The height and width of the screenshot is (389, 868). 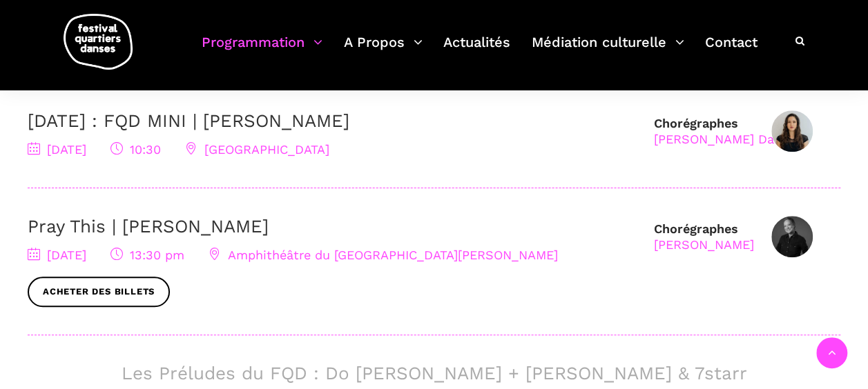 What do you see at coordinates (792, 131) in the screenshot?
I see `img: IMG01031-Edit` at bounding box center [792, 131].